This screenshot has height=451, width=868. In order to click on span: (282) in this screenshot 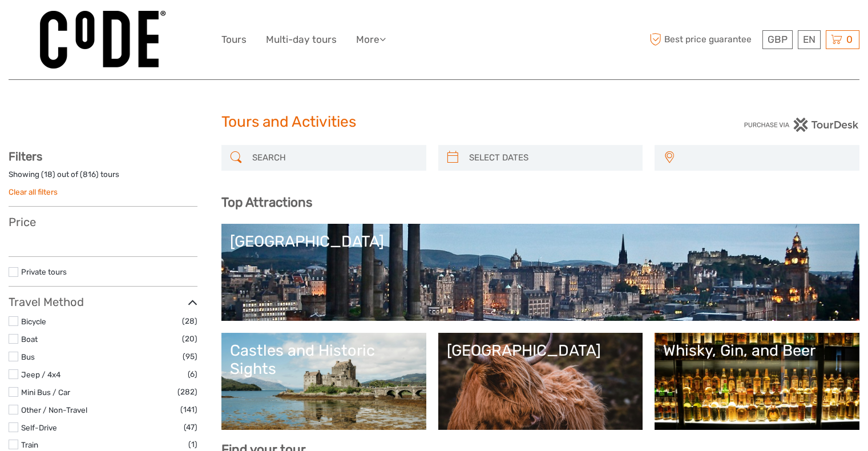, I will do `click(187, 391)`.